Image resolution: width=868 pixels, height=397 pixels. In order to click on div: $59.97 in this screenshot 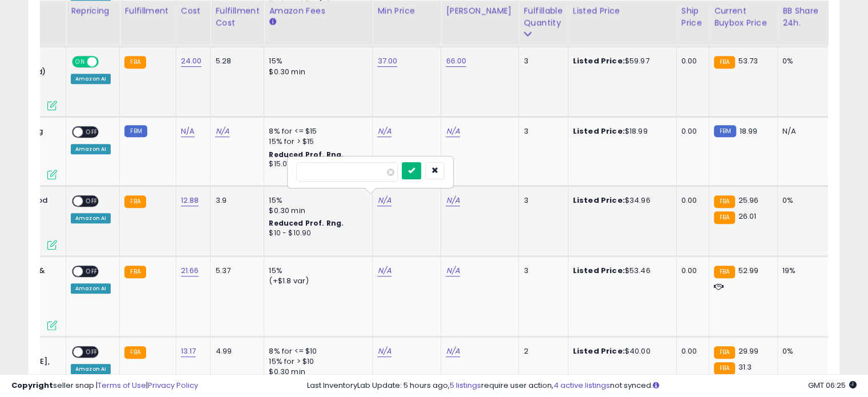, I will do `click(620, 61)`.